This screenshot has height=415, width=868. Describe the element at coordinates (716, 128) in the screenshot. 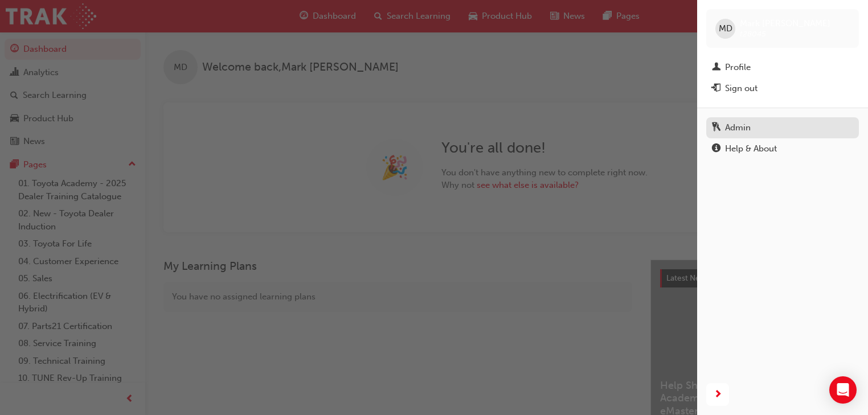

I see `span: keys-icon` at that location.